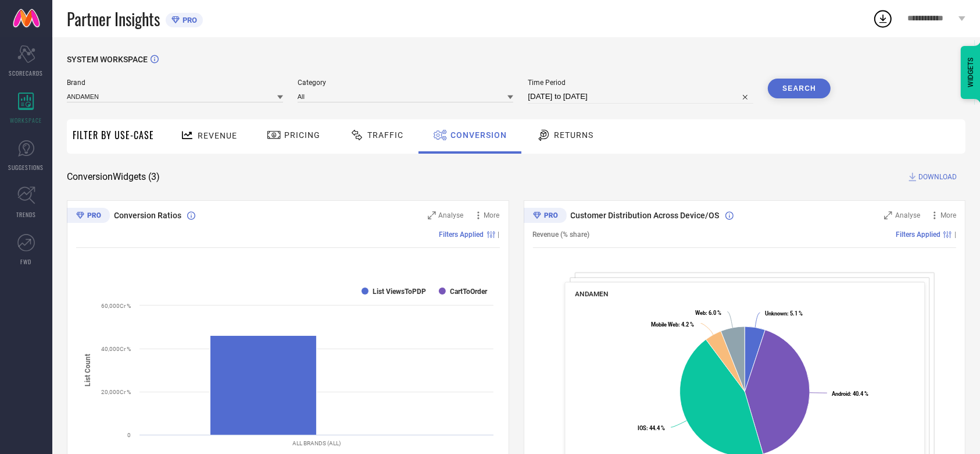 Image resolution: width=980 pixels, height=454 pixels. I want to click on span: Pricing, so click(303, 135).